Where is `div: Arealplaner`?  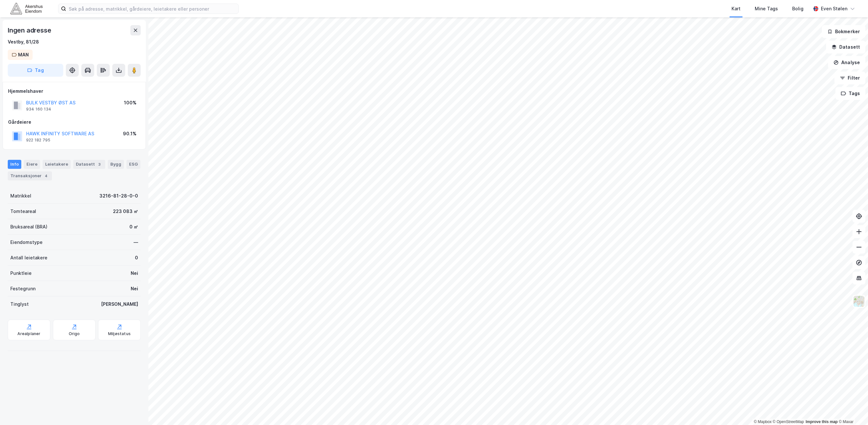
div: Arealplaner is located at coordinates (29, 334).